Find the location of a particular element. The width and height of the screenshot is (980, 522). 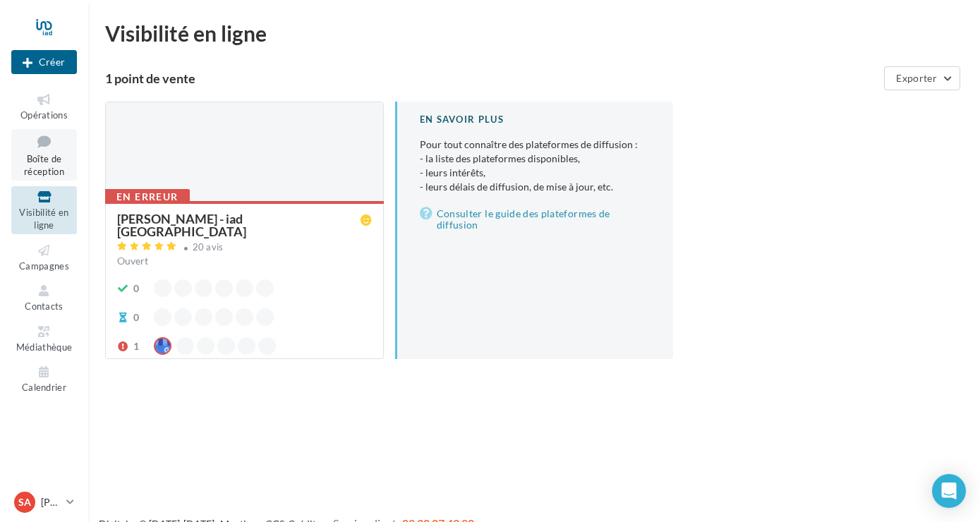

span: Visibilité en ligne is located at coordinates (44, 219).